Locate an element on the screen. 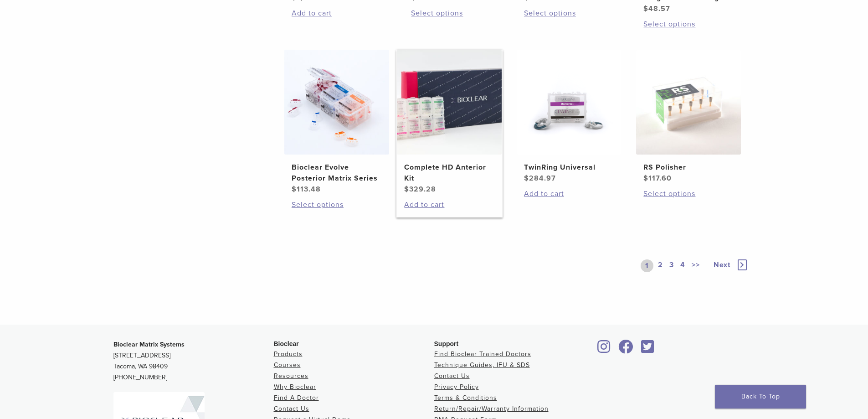 The height and width of the screenshot is (419, 868). img: Complete HD Anterior Kit is located at coordinates (449, 102).